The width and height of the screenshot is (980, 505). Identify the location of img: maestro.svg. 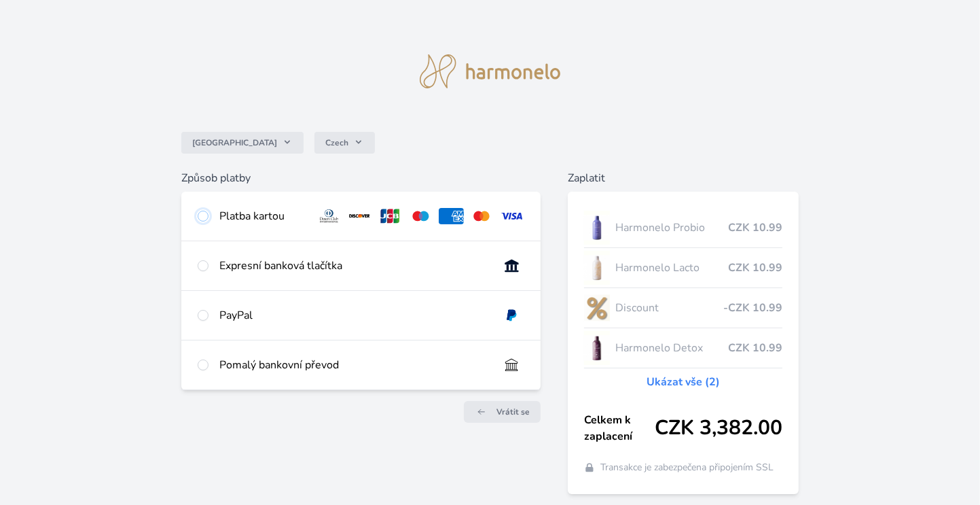
(420, 216).